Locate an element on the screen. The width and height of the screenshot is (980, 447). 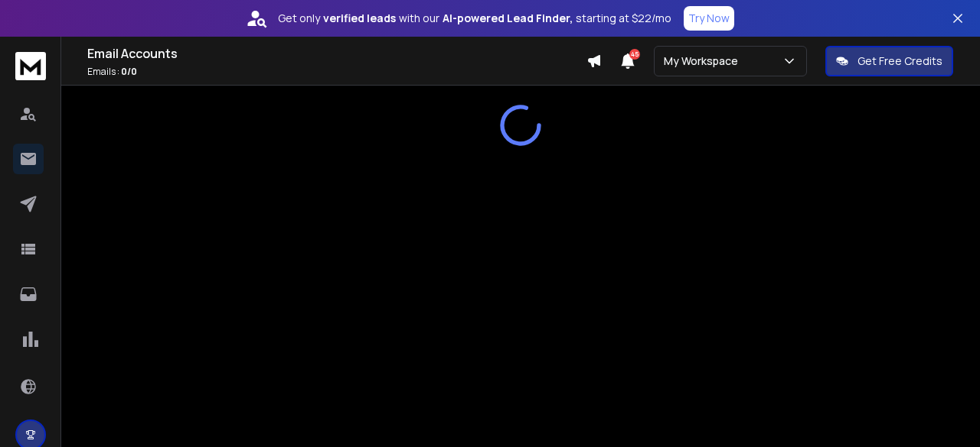
span: 45 is located at coordinates (635, 54).